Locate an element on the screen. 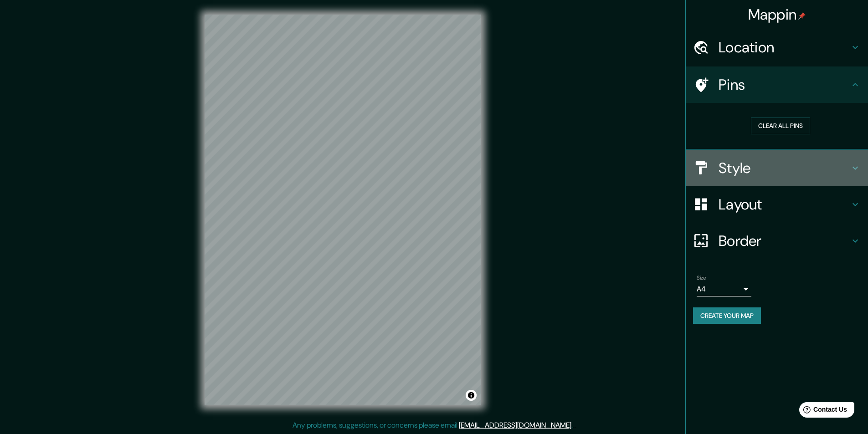 This screenshot has width=868, height=434. h4: Layout is located at coordinates (784, 204).